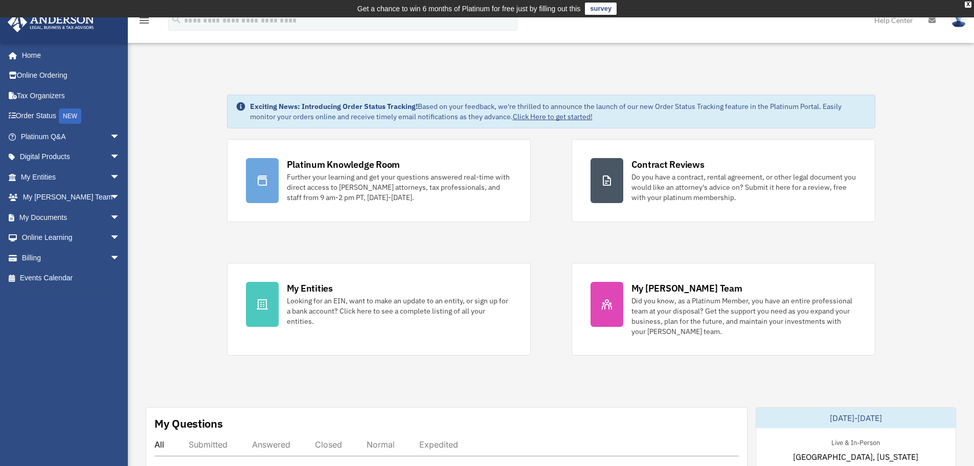 This screenshot has width=974, height=466. I want to click on a: Platinum Q&Aarrow_drop_down, so click(71, 136).